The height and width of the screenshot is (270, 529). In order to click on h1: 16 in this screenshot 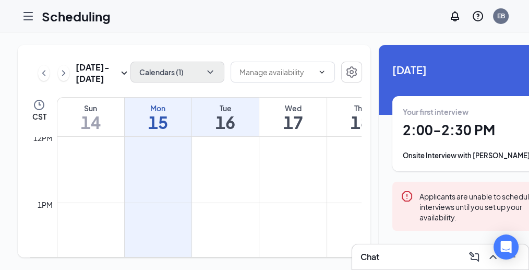, I will do `click(225, 122)`.